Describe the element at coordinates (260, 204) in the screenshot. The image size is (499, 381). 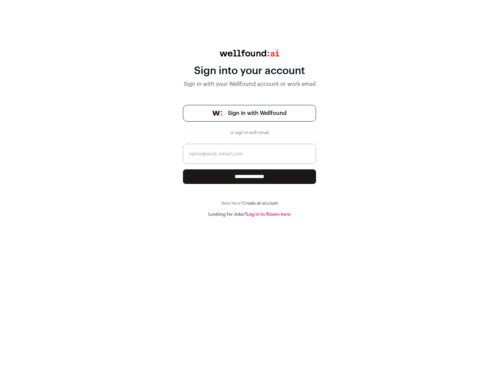
I see `a: Create an account` at that location.